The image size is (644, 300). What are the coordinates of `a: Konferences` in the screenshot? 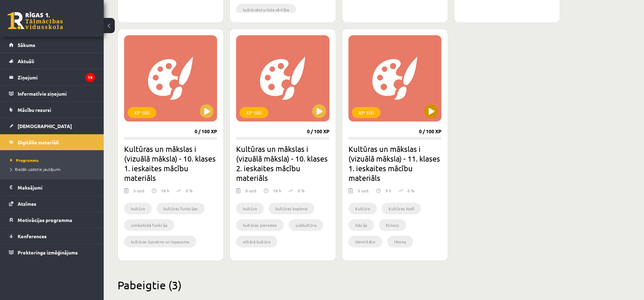 It's located at (52, 236).